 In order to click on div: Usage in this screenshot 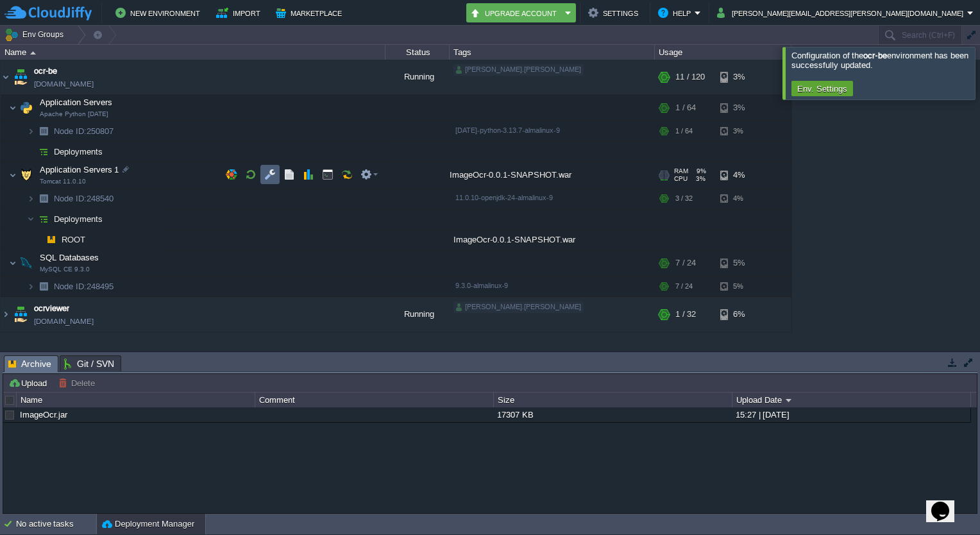, I will do `click(723, 52)`.